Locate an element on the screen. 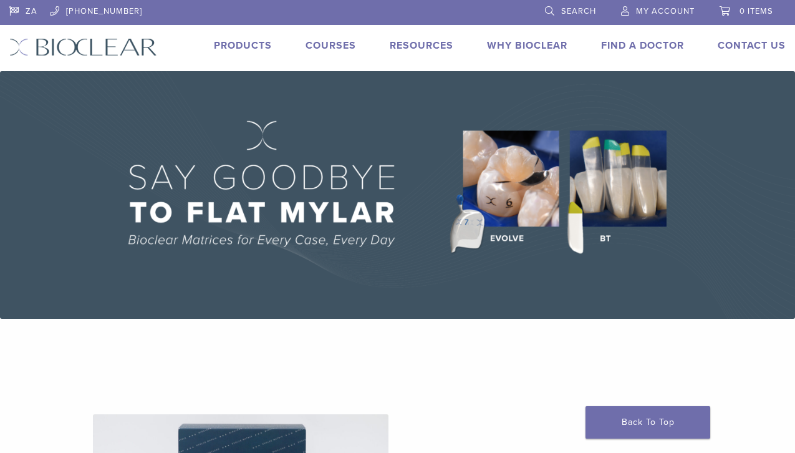 The image size is (795, 453). a: Back To Top is located at coordinates (648, 422).